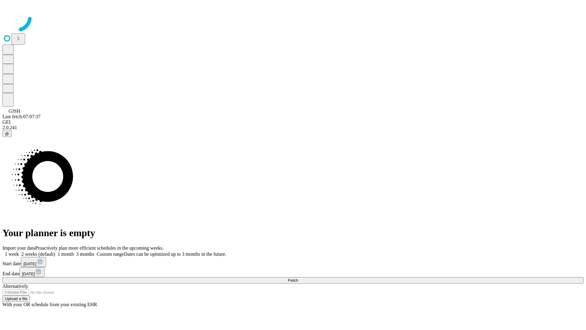 The width and height of the screenshot is (586, 330). Describe the element at coordinates (110, 254) in the screenshot. I see `span: Custom range` at that location.